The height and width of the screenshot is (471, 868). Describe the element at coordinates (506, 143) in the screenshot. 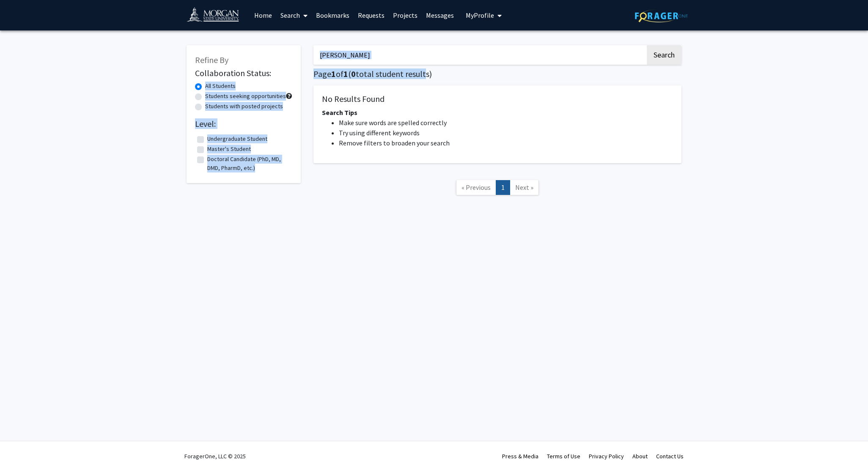

I see `li: Remove filters to broaden your search` at that location.